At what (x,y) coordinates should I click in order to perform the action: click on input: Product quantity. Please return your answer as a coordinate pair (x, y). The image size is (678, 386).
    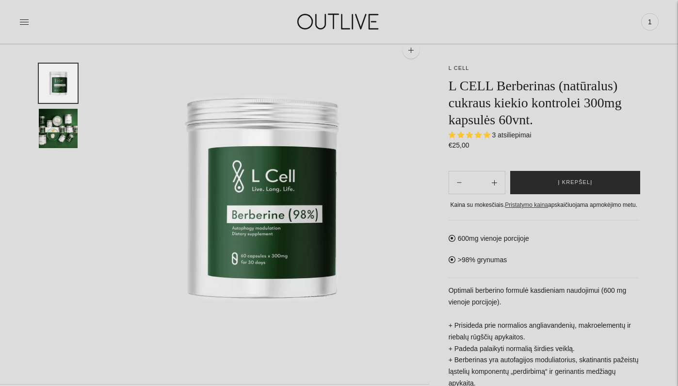
    Looking at the image, I should click on (477, 182).